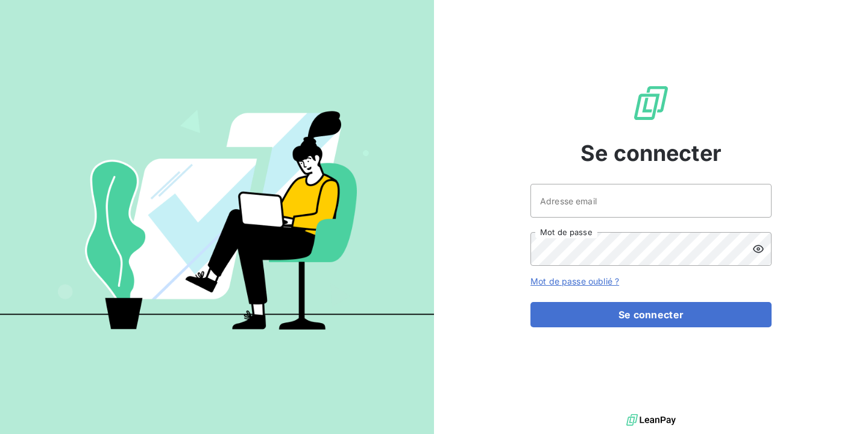 The image size is (868, 434). What do you see at coordinates (651, 315) in the screenshot?
I see `button: Se connecter` at bounding box center [651, 315].